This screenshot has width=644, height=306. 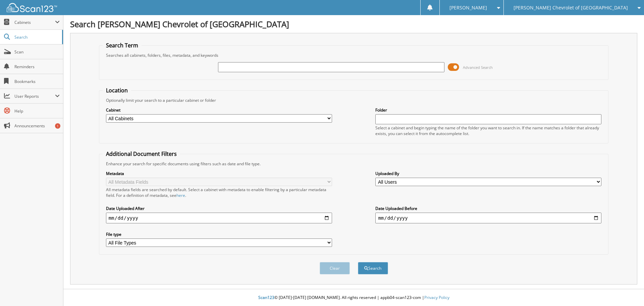 What do you see at coordinates (437, 297) in the screenshot?
I see `a: Privacy Policy` at bounding box center [437, 297].